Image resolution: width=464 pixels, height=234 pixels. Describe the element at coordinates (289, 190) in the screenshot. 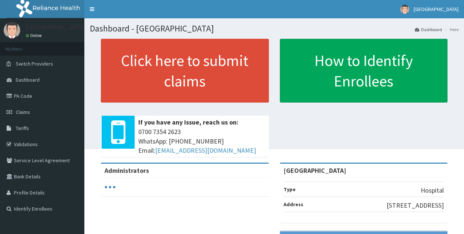

I see `b: Type` at that location.